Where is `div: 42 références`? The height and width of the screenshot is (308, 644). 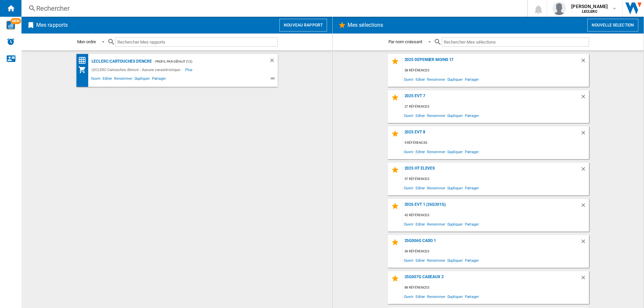 div: 42 références is located at coordinates (496, 215).